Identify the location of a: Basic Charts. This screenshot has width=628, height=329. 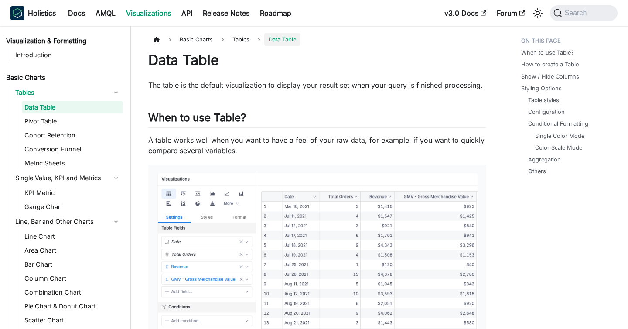
(63, 78).